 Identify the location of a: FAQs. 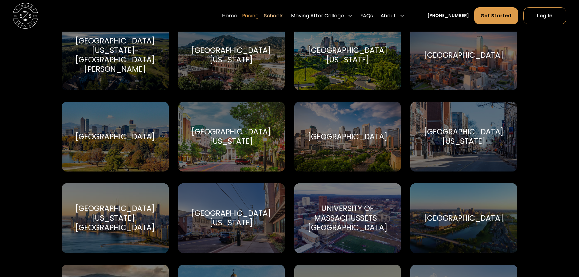
(366, 16).